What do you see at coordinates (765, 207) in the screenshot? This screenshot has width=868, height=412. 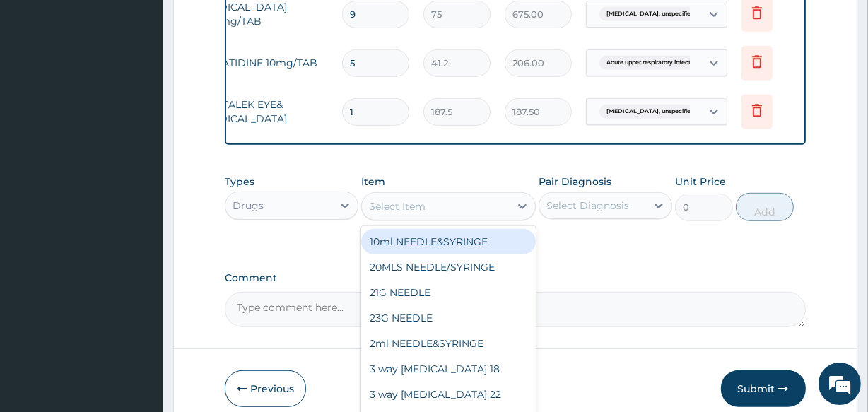 I see `button: Add` at bounding box center [765, 207].